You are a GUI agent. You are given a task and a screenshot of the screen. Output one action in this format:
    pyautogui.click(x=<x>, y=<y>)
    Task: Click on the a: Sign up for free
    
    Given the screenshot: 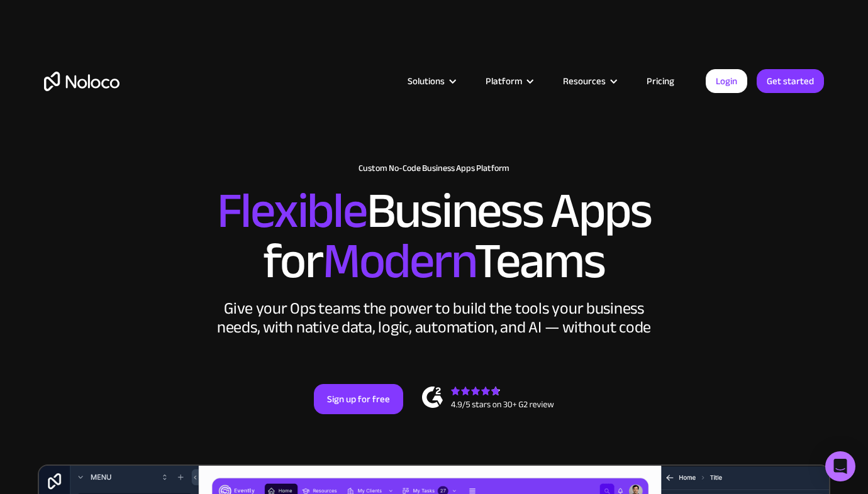 What is the action you would take?
    pyautogui.click(x=358, y=400)
    